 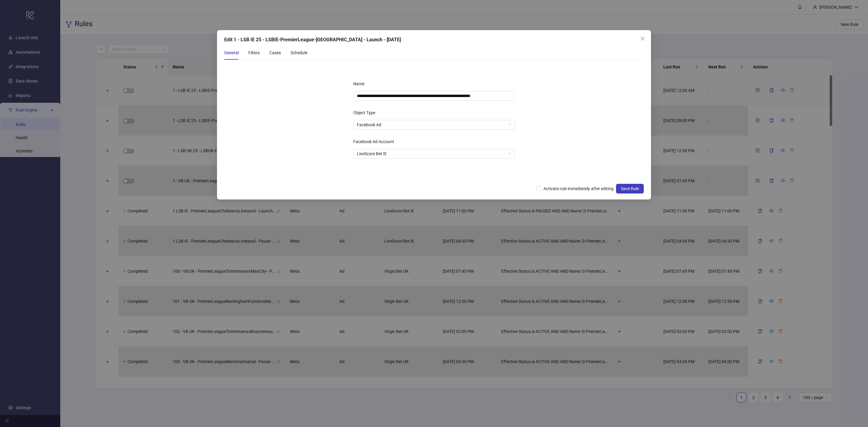 I want to click on button: Save Rule, so click(x=630, y=189).